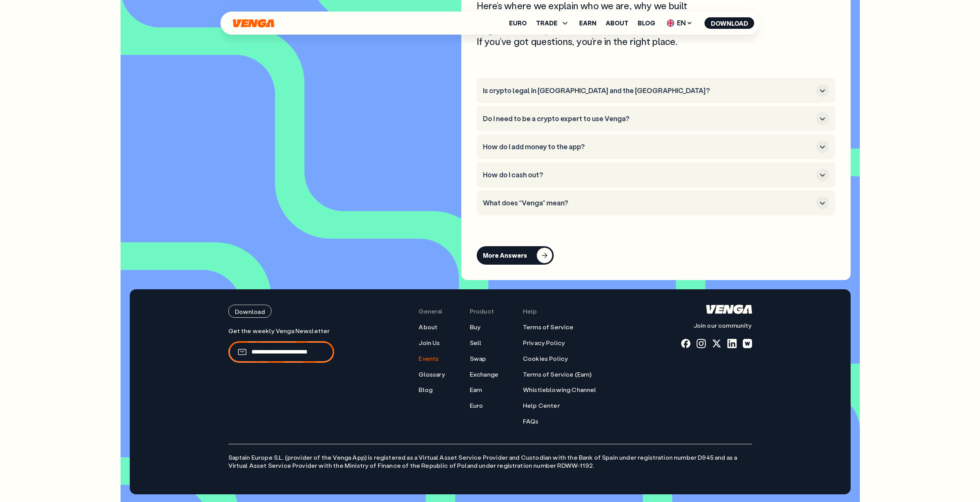 The image size is (980, 502). What do you see at coordinates (648, 203) in the screenshot?
I see `h3: What does “Venga” mean?` at bounding box center [648, 203].